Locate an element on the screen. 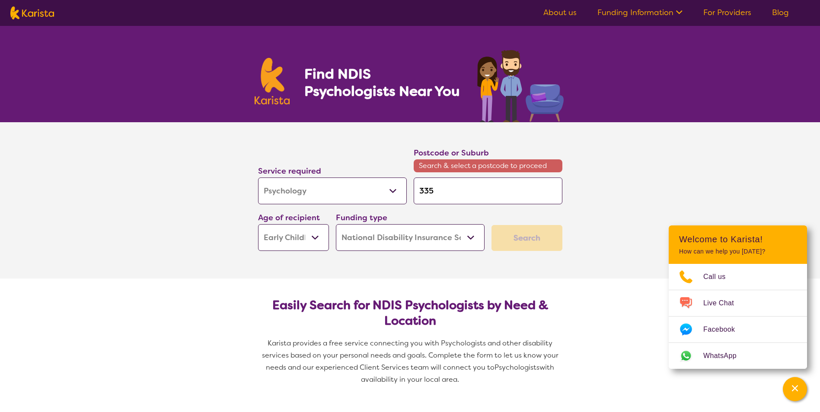  span: Karista provides a free service connecting you with Psychologists and other disability services b... is located at coordinates (411, 355).